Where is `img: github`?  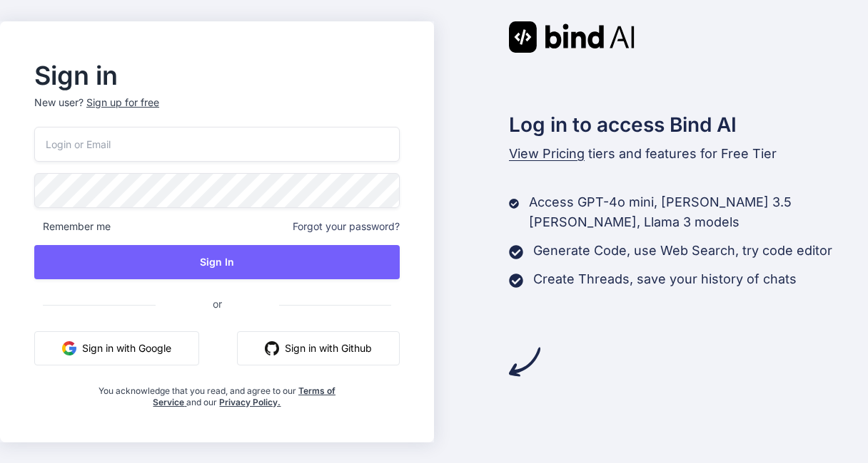
img: github is located at coordinates (272, 349).